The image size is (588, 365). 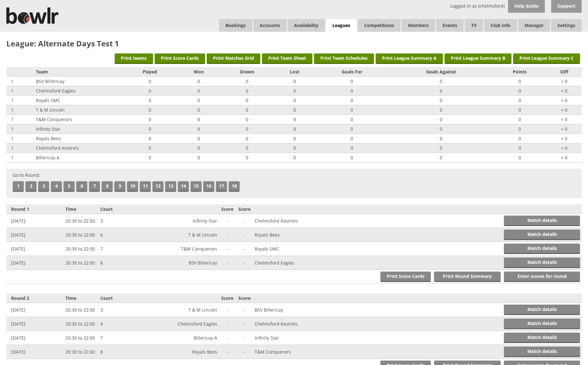 I want to click on th: Court, so click(x=124, y=298).